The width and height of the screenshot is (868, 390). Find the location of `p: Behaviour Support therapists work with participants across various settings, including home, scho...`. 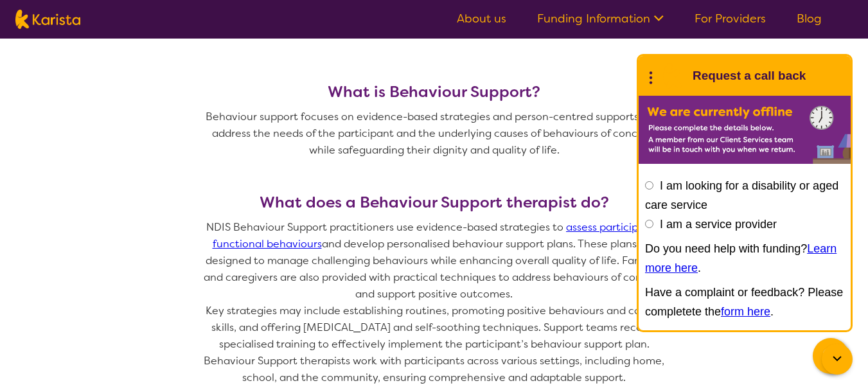

p: Behaviour Support therapists work with participants across various settings, including home, scho... is located at coordinates (434, 370).